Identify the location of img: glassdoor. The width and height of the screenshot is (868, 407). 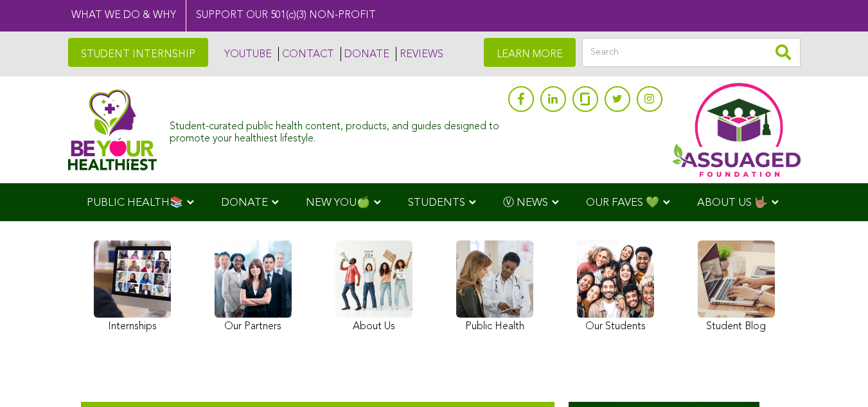
(585, 99).